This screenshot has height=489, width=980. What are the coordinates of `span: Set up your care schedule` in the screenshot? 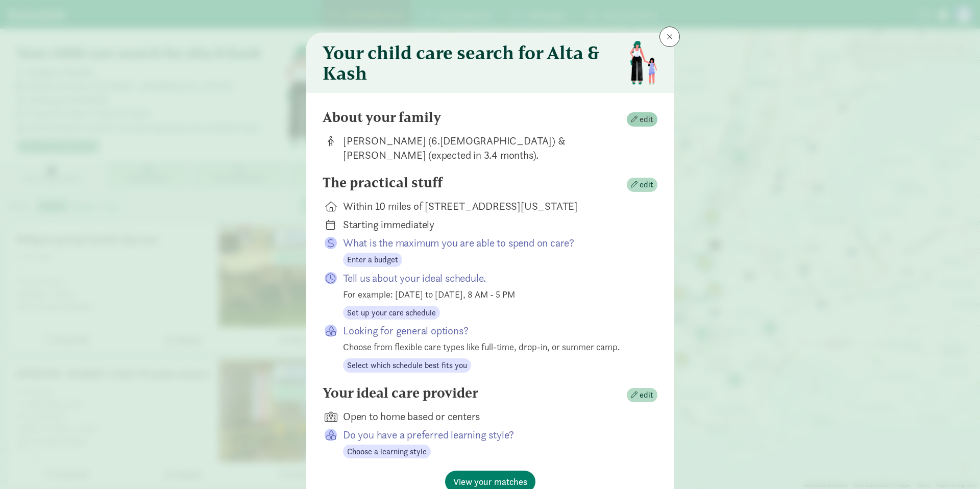 It's located at (391, 313).